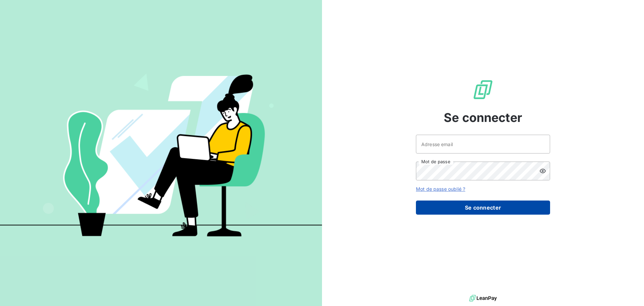  I want to click on span: Se connecter, so click(483, 118).